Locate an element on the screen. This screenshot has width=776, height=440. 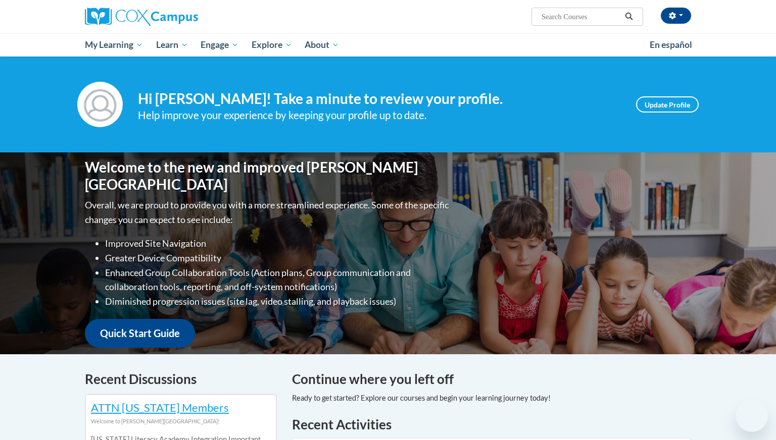
h1: Recent Activities is located at coordinates (491, 425).